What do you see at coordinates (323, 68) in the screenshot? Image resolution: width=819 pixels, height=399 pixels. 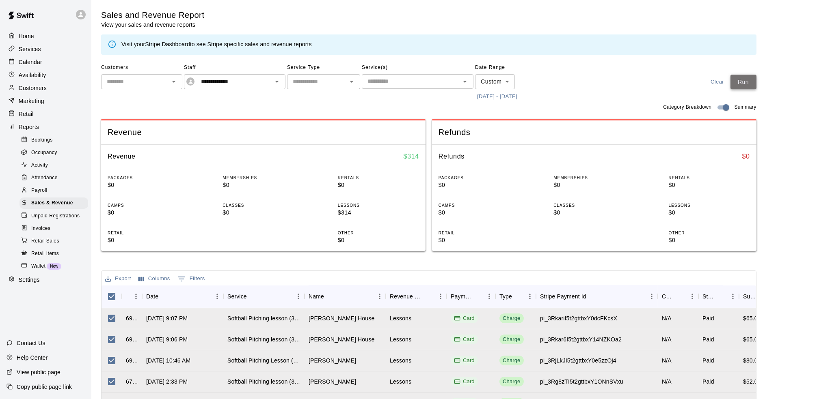 I see `span: Service Type` at bounding box center [323, 68].